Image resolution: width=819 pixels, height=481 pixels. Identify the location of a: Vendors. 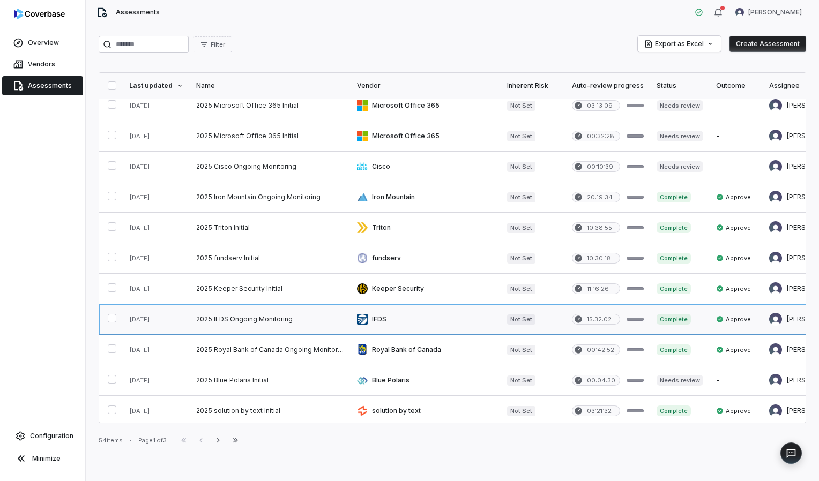
(42, 64).